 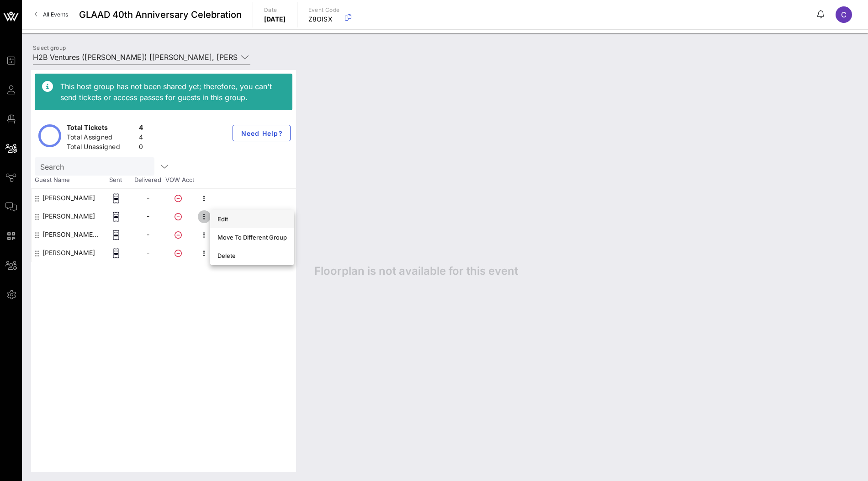 I want to click on div: This host group has not been shared yet; therefore, you can't send tickets or access passes for g..., so click(x=173, y=92).